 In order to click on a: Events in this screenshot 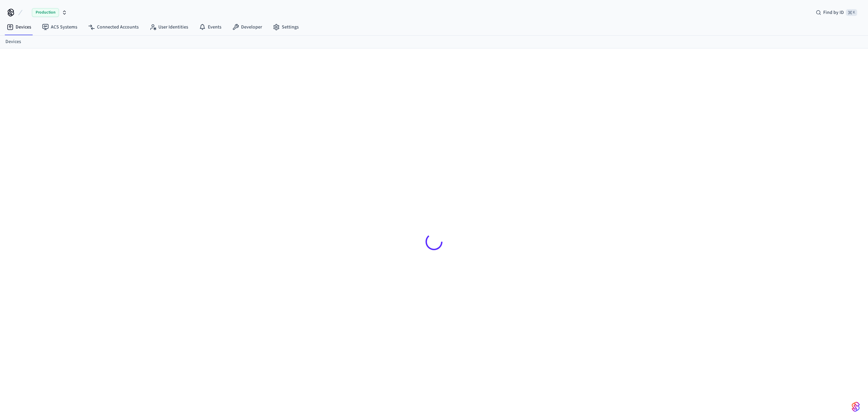, I will do `click(210, 27)`.